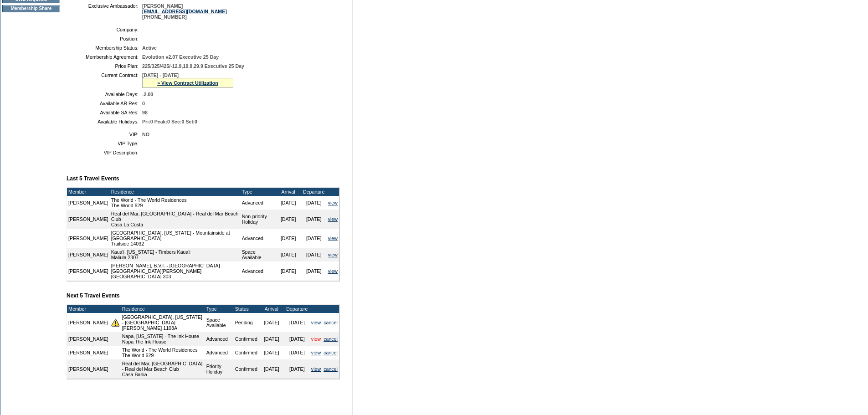 Image resolution: width=868 pixels, height=415 pixels. I want to click on td: Available Holidays:, so click(104, 121).